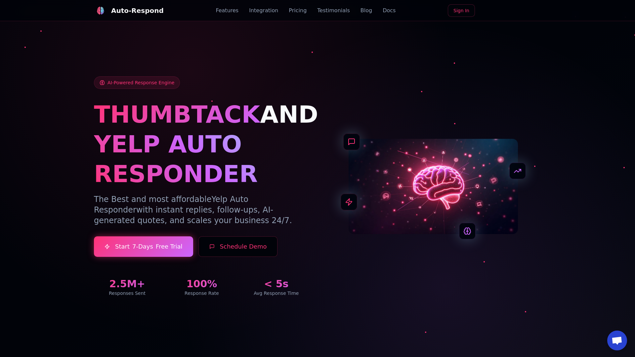 The image size is (635, 357). Describe the element at coordinates (276, 284) in the screenshot. I see `div: < 5s` at that location.